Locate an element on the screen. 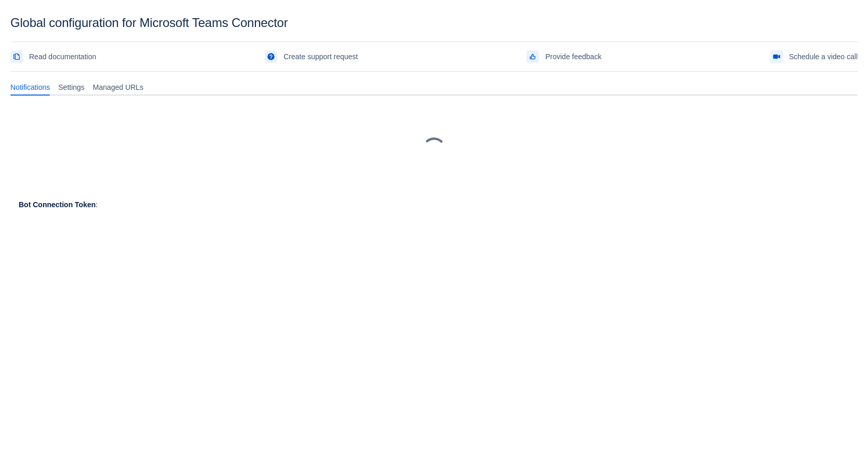  a: Read documentation is located at coordinates (53, 57).